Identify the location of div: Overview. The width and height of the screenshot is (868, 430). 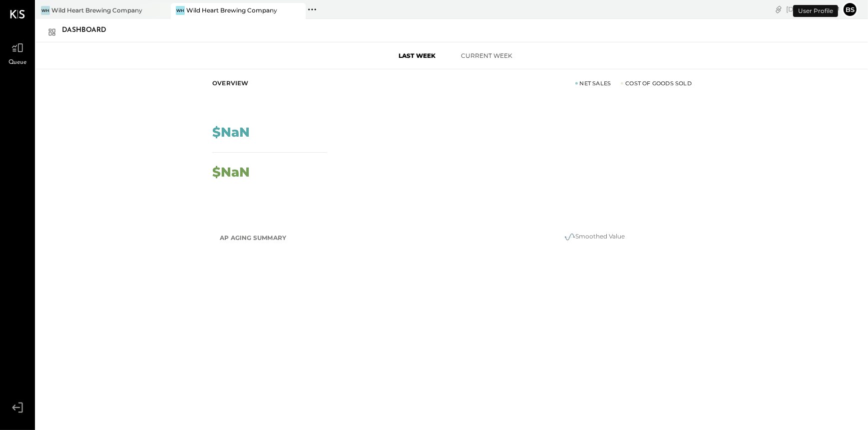
(230, 83).